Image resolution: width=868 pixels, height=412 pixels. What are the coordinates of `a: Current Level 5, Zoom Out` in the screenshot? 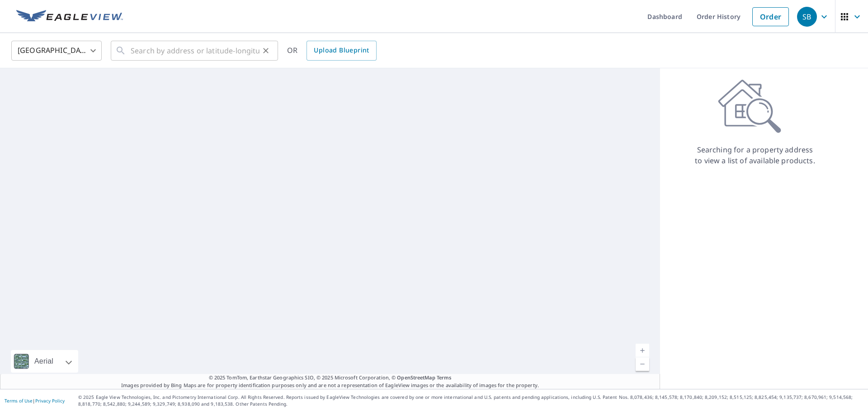 It's located at (643, 364).